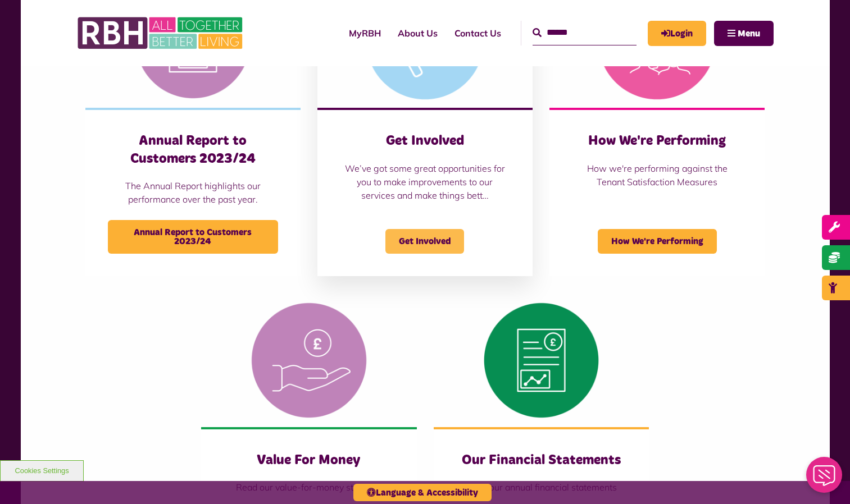 Image resolution: width=850 pixels, height=504 pixels. Describe the element at coordinates (541, 460) in the screenshot. I see `h3: Our Financial Statements` at that location.